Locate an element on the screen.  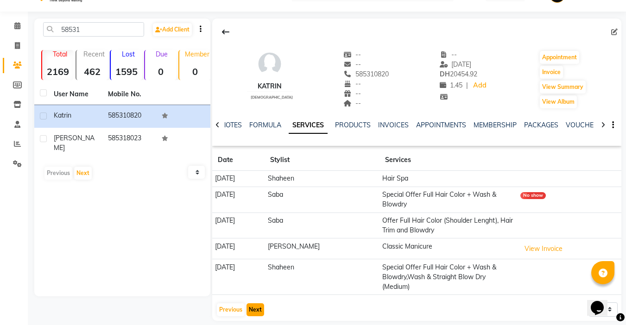
strong: 2169 is located at coordinates (58, 71).